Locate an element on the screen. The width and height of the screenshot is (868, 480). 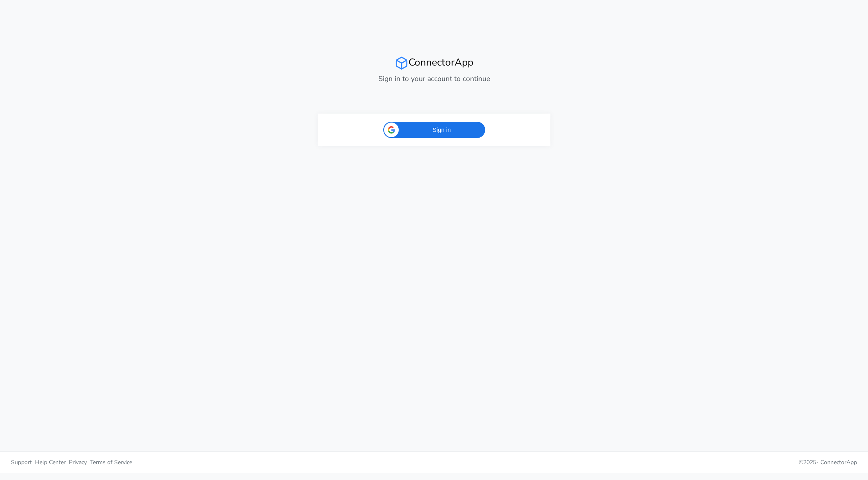
span: Sign in is located at coordinates (442, 130).